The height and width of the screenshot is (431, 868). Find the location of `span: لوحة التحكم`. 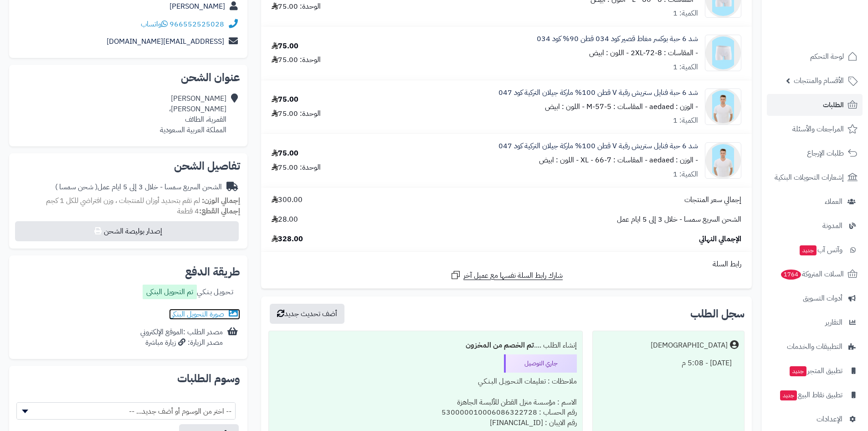

span: لوحة التحكم is located at coordinates (827, 57).